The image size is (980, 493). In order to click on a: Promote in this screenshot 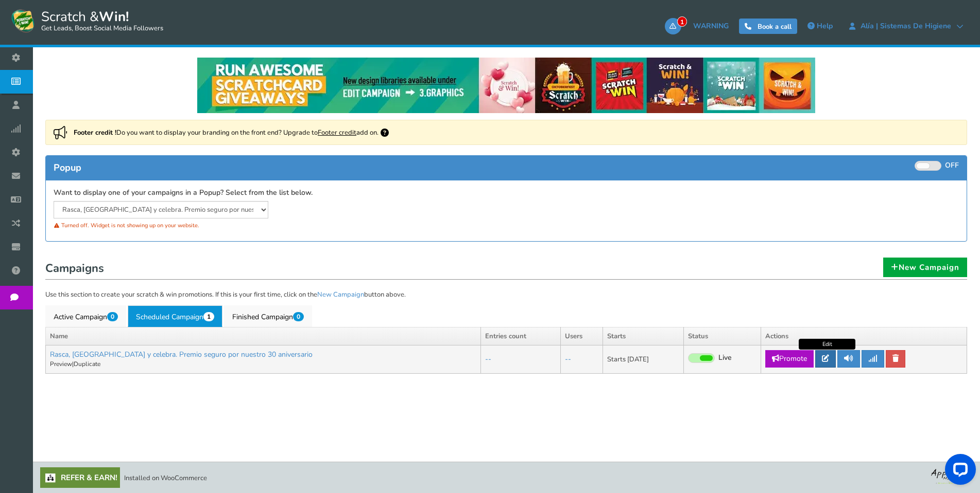, I will do `click(790, 360)`.